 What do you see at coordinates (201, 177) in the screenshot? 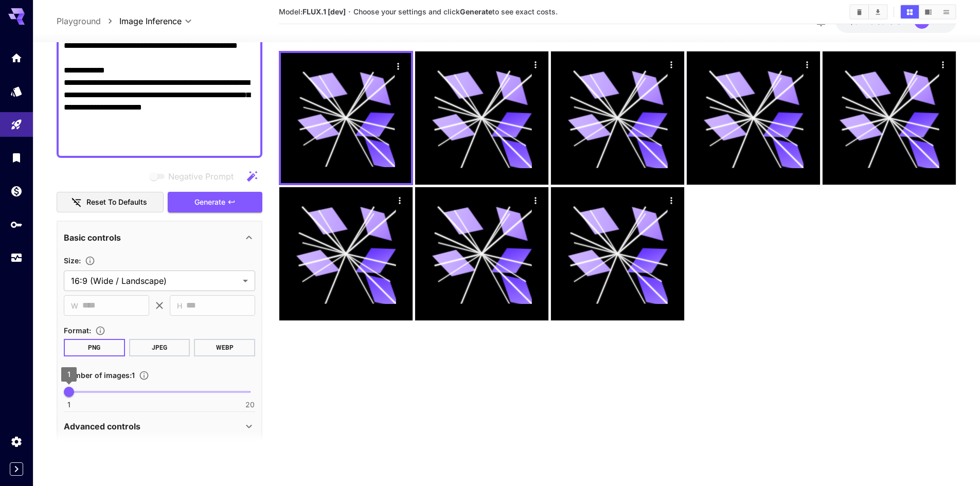
I see `span: Negative Prompt` at bounding box center [201, 177].